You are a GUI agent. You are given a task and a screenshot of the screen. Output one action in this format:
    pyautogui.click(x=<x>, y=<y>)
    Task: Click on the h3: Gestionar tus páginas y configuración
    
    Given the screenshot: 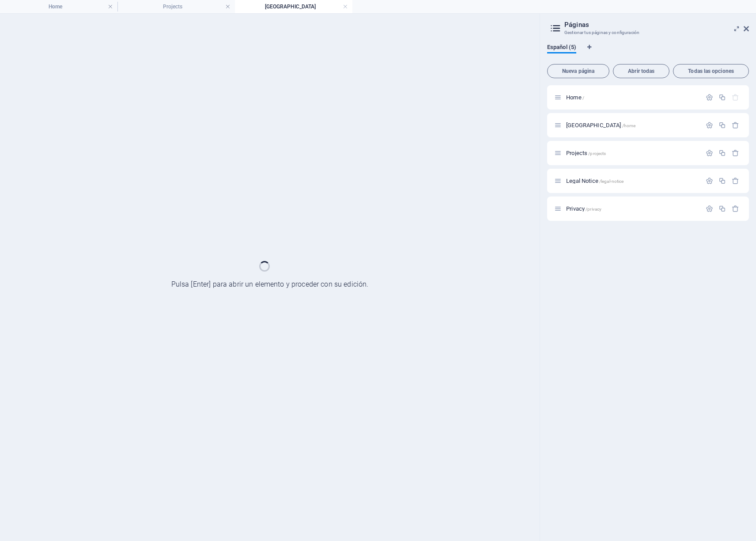 What is the action you would take?
    pyautogui.click(x=648, y=33)
    